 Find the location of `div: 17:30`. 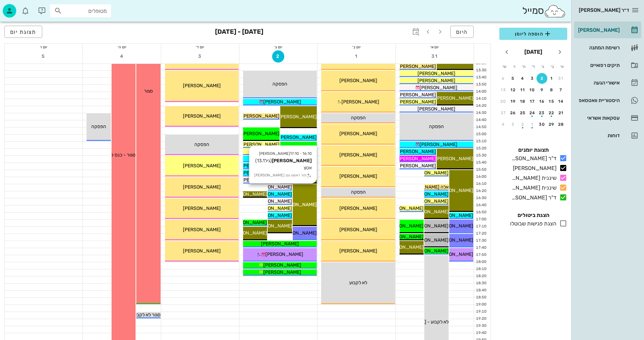

div: 17:30 is located at coordinates (481, 240).